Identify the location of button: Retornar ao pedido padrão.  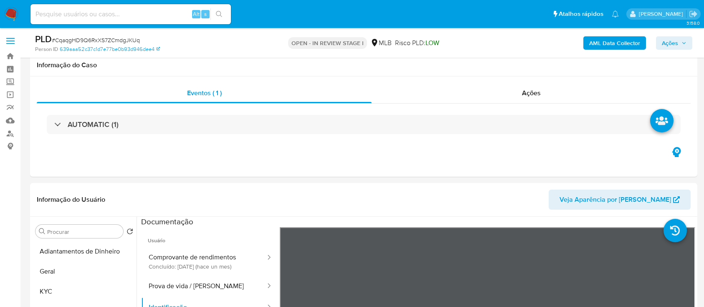
(130, 233).